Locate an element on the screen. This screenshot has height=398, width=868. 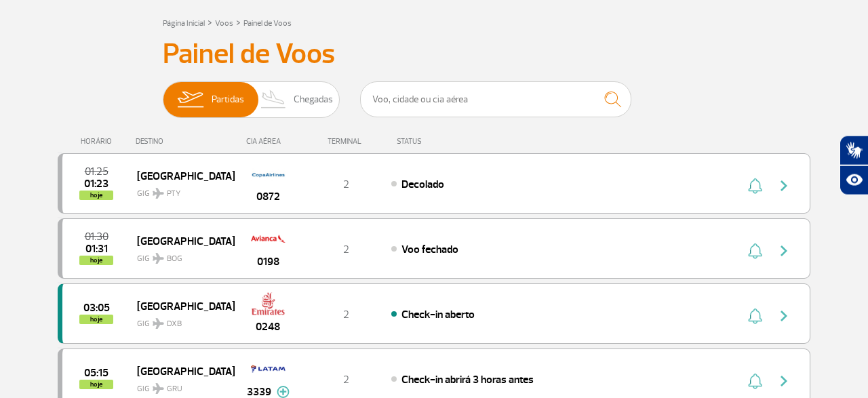
div: Plugin de acessibilidade da Hand Talk. is located at coordinates (854, 166).